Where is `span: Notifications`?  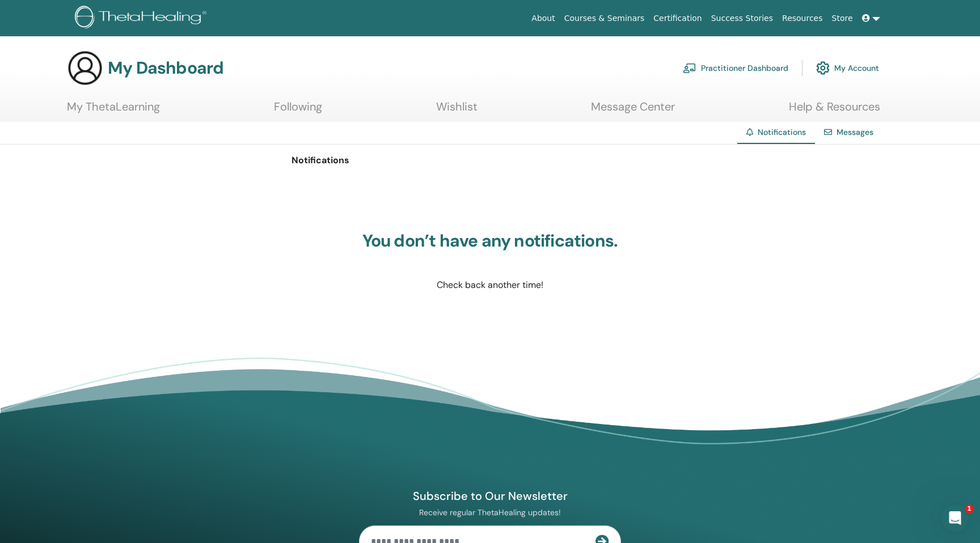
span: Notifications is located at coordinates (782, 132).